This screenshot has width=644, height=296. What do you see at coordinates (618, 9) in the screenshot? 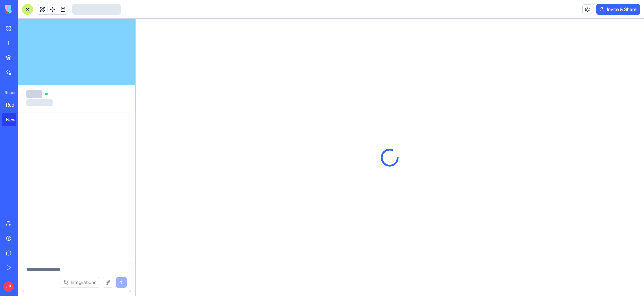
I see `button: Invite & Share` at bounding box center [618, 9].